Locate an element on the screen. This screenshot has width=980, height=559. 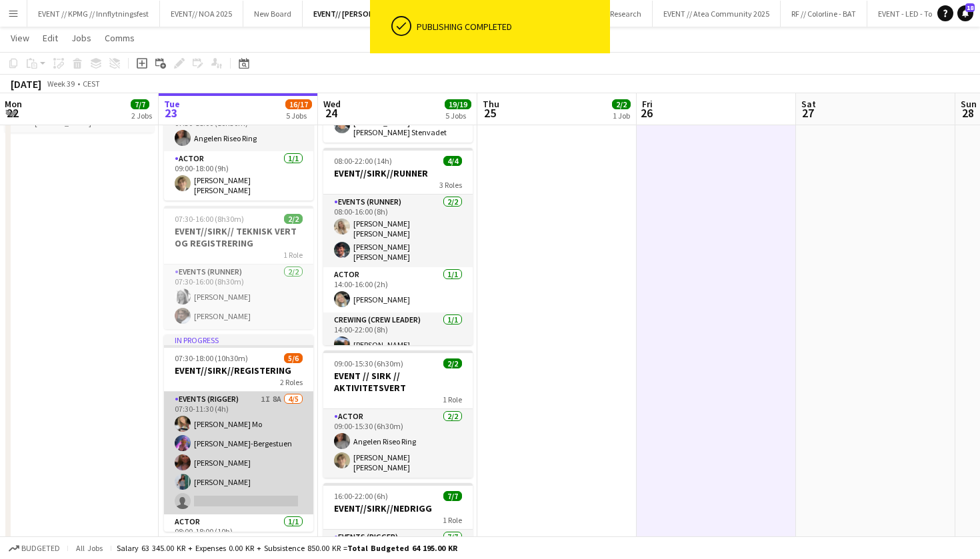
a: Comms is located at coordinates (119, 38).